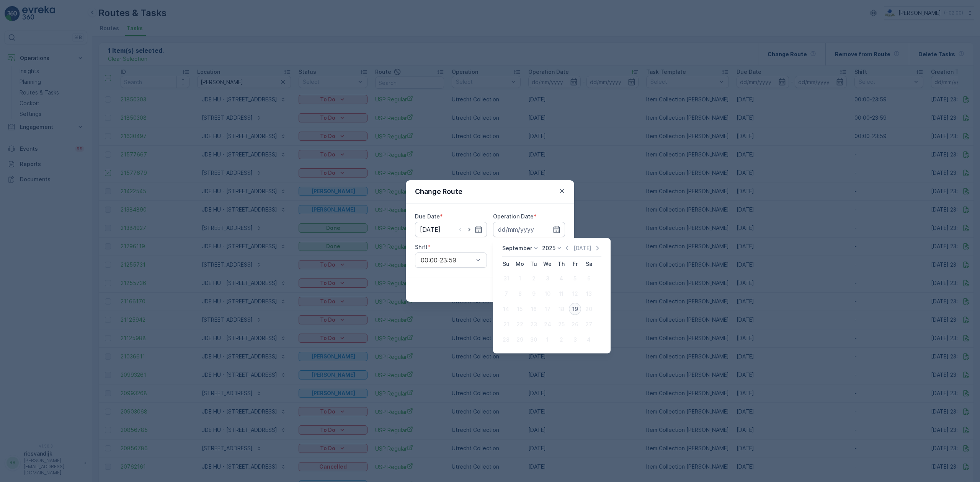 This screenshot has width=980, height=482. Describe the element at coordinates (520, 264) in the screenshot. I see `th: Monday` at that location.